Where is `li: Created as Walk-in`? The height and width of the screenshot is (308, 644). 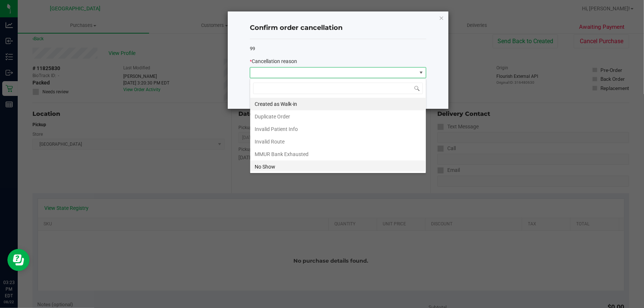 li: Created as Walk-in is located at coordinates (338, 104).